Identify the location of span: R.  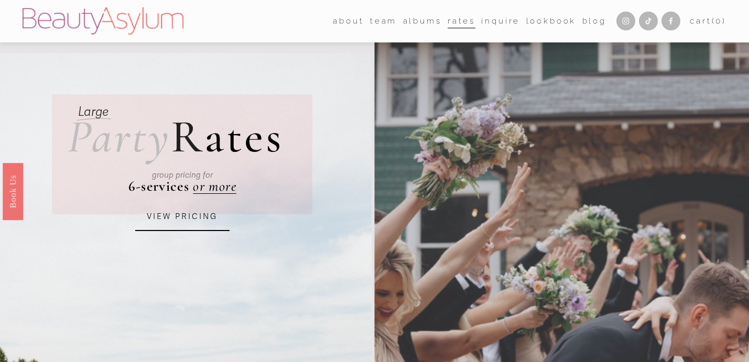
(188, 137).